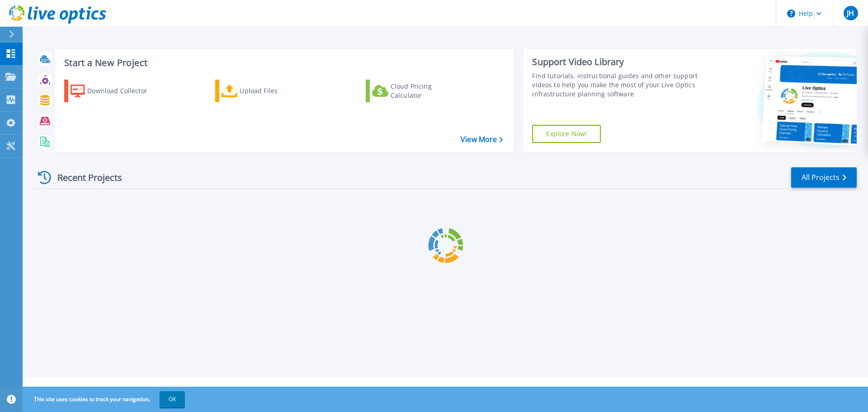  I want to click on a: Cloud Pricing Calculator, so click(416, 91).